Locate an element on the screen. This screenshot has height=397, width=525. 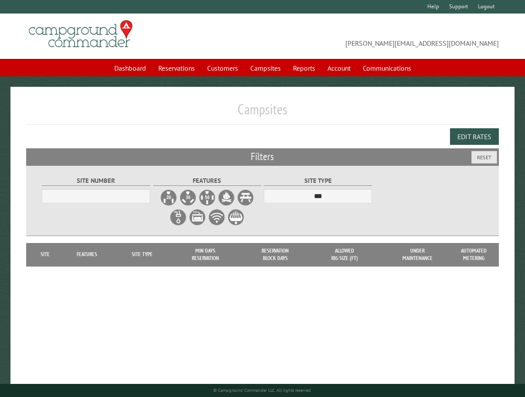
a: Account is located at coordinates (339, 68).